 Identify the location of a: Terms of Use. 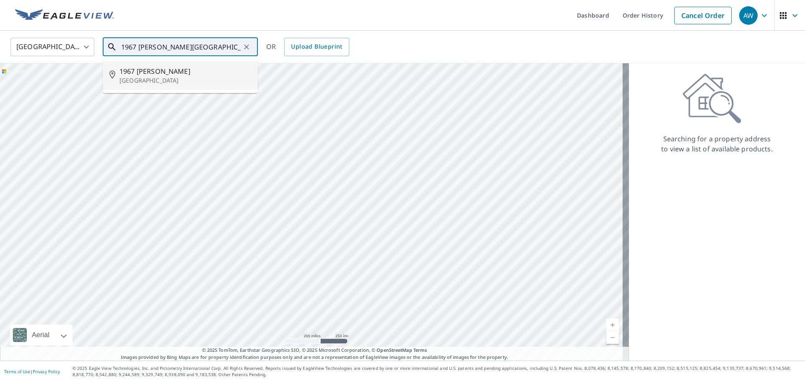
(17, 371).